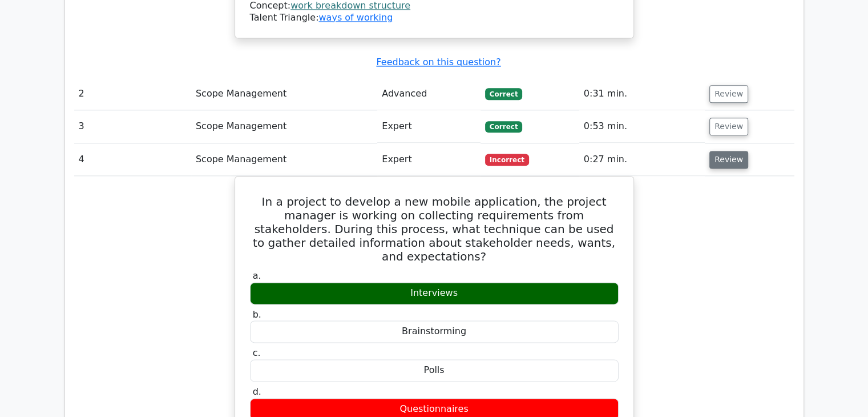 The height and width of the screenshot is (417, 868). What do you see at coordinates (434, 370) in the screenshot?
I see `div: Polls` at bounding box center [434, 370].